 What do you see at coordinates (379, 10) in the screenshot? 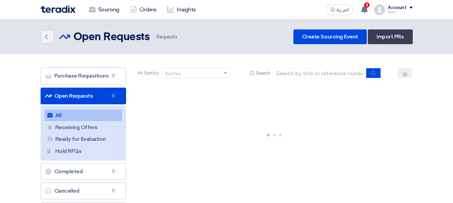
I see `img: profile_test.png` at bounding box center [379, 10].